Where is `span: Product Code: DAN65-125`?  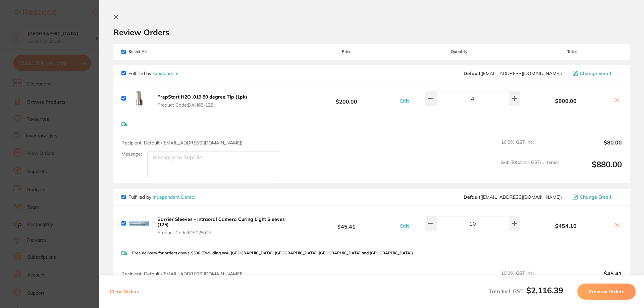 span: Product Code: DAN65-125 is located at coordinates (202, 105).